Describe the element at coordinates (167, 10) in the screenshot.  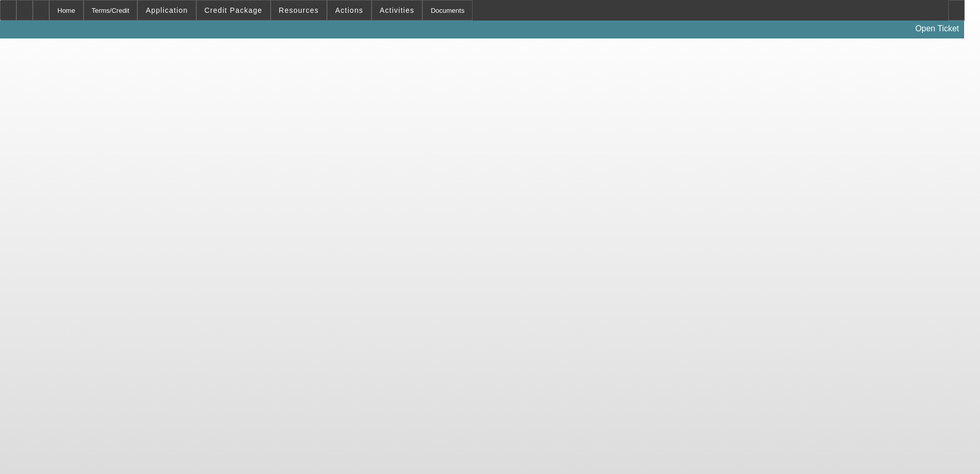
I see `span: Application` at that location.